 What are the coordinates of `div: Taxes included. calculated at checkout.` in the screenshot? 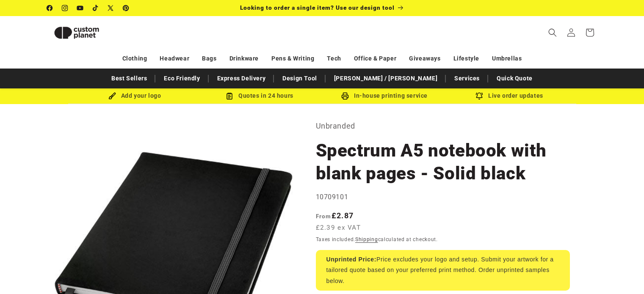 It's located at (443, 239).